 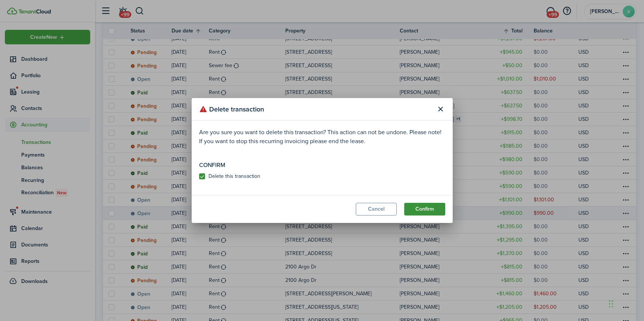 I want to click on button: Close modal, so click(x=441, y=109).